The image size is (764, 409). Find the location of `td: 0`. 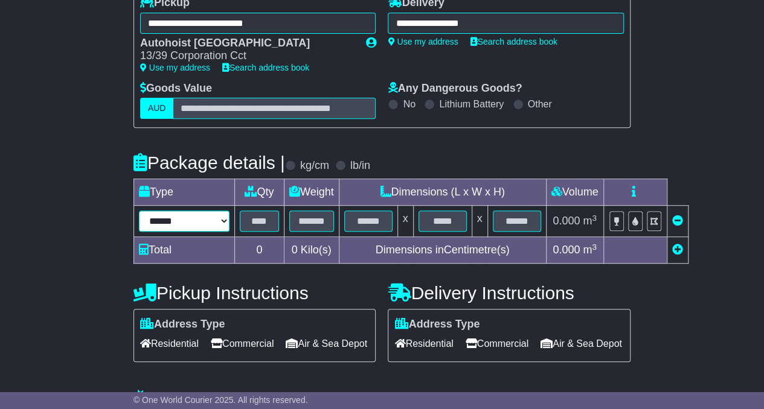

td: 0 is located at coordinates (259, 251).